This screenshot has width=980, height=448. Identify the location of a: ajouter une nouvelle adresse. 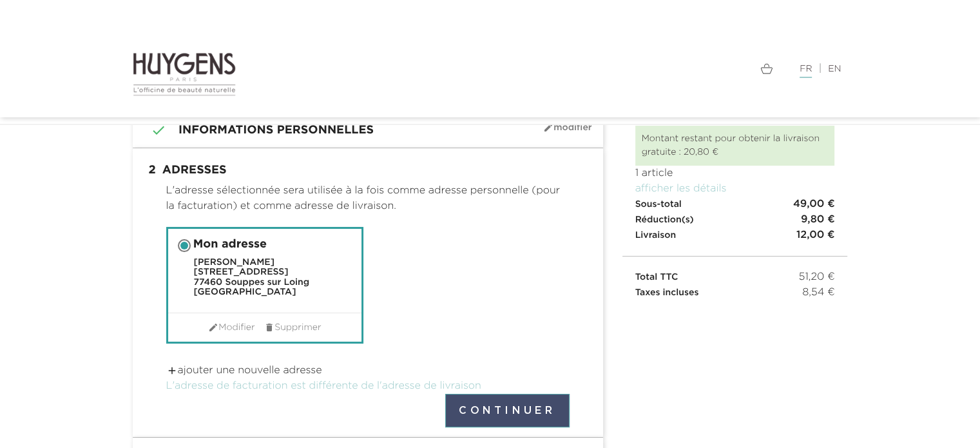
(244, 371).